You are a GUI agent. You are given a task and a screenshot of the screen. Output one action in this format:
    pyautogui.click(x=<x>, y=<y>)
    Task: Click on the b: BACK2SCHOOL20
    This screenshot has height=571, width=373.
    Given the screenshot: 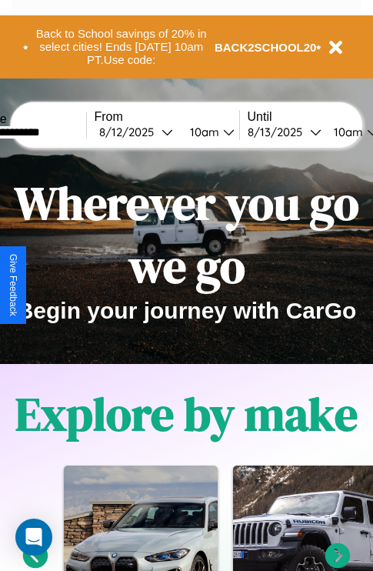 What is the action you would take?
    pyautogui.click(x=265, y=47)
    